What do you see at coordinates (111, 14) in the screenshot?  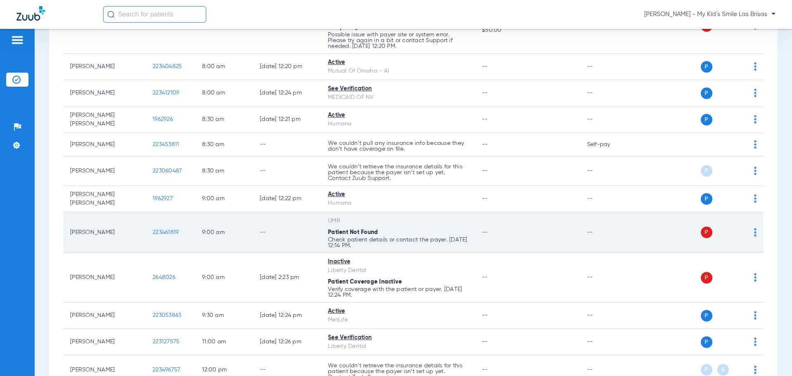 I see `img: Search Icon` at bounding box center [111, 14].